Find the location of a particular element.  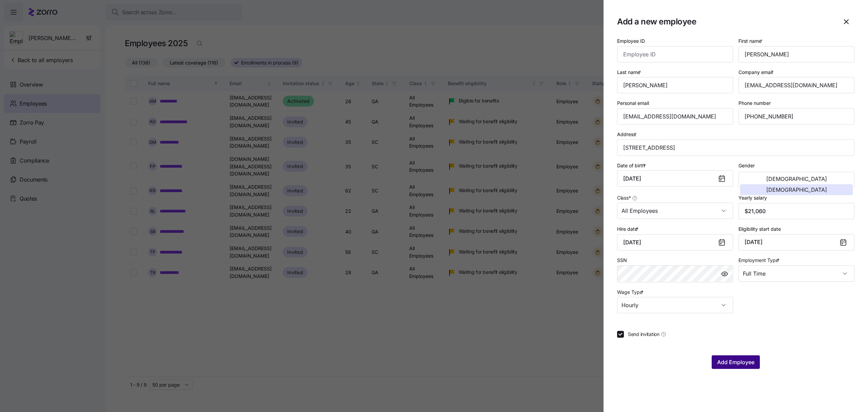

span: Send invitation is located at coordinates (644, 334).